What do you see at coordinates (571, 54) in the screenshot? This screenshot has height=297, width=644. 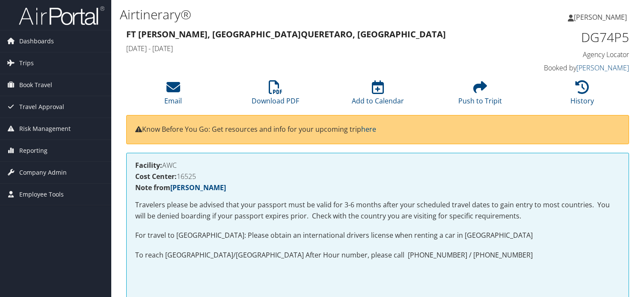 I see `h4: Agency Locator` at bounding box center [571, 54].